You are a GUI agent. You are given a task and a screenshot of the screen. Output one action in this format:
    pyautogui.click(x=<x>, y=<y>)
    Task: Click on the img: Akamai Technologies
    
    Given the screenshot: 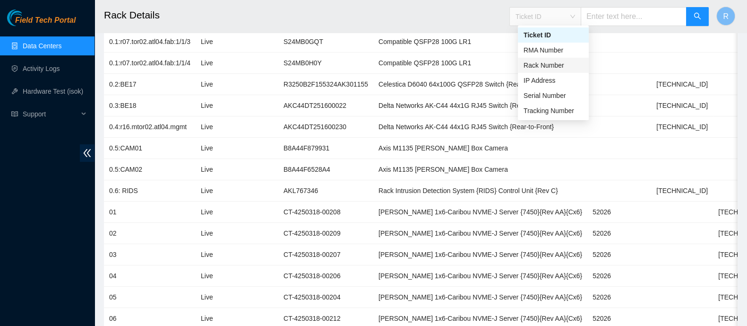 What is the action you would take?
    pyautogui.click(x=27, y=17)
    